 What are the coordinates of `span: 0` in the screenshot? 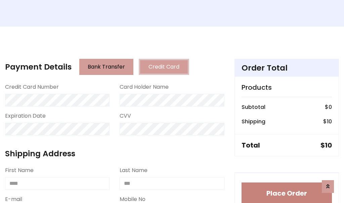 It's located at (330, 107).